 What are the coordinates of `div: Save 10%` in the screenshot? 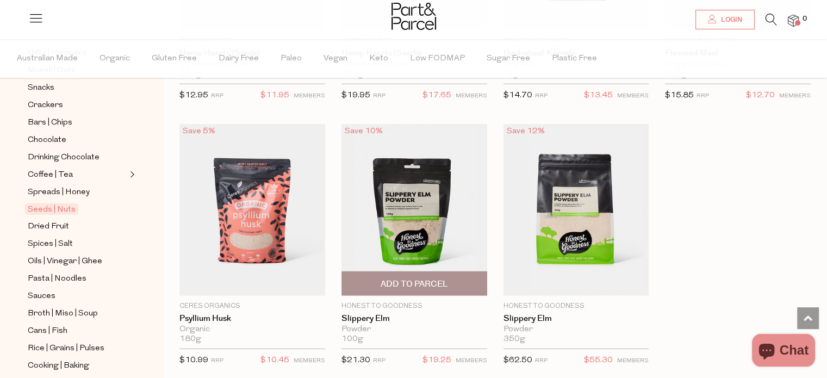 It's located at (364, 131).